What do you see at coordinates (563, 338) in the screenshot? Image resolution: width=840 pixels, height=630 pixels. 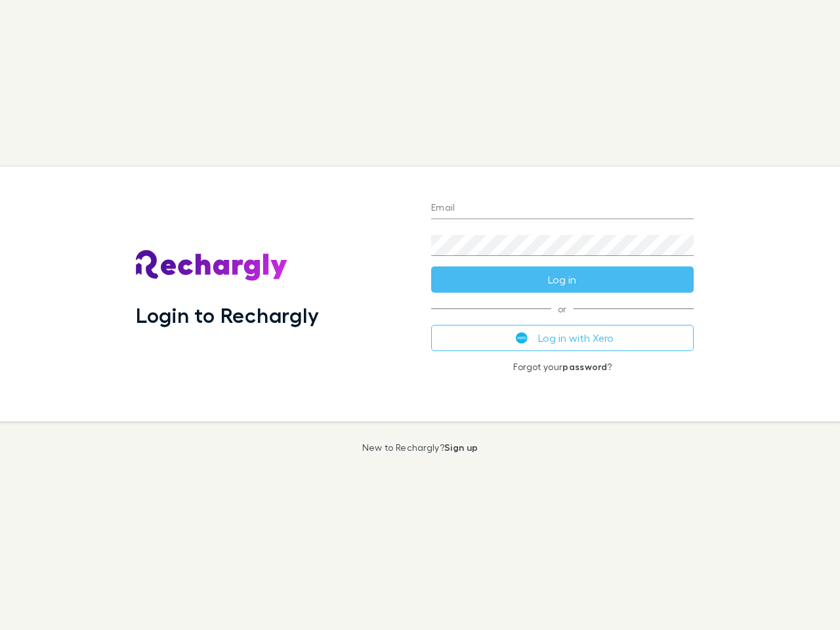 I see `button: Log in with Xero` at bounding box center [563, 338].